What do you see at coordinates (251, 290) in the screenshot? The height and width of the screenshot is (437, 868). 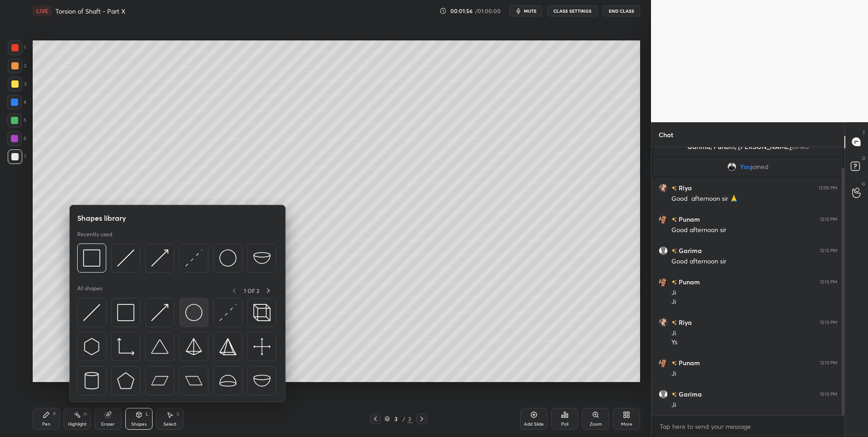 I see `p: 1 OF 2` at bounding box center [251, 290].